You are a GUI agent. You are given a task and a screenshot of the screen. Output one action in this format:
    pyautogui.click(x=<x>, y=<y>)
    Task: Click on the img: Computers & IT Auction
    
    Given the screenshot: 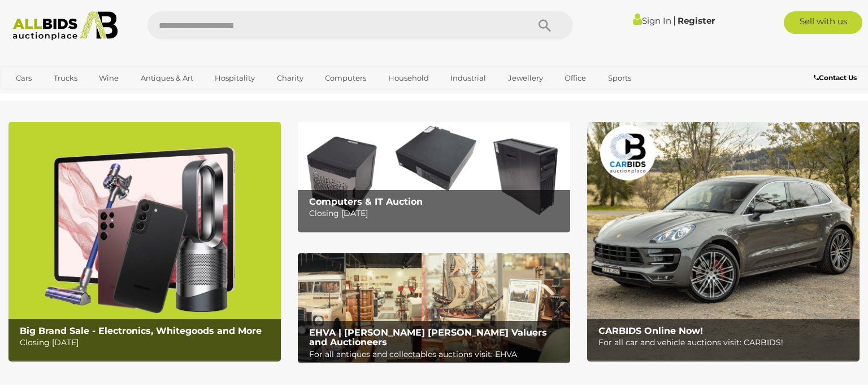 What is the action you would take?
    pyautogui.click(x=434, y=176)
    